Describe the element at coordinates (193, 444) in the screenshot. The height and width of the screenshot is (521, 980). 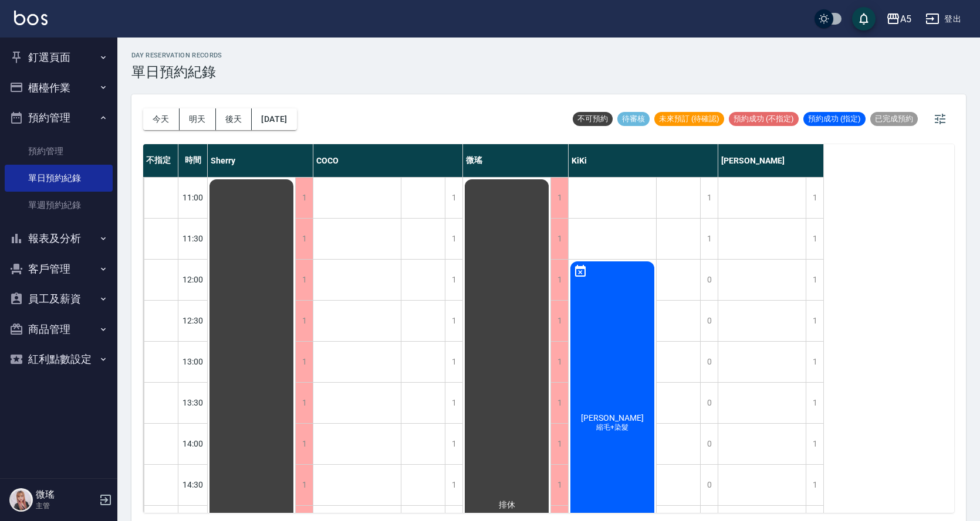
I see `div: 14:00` at that location.